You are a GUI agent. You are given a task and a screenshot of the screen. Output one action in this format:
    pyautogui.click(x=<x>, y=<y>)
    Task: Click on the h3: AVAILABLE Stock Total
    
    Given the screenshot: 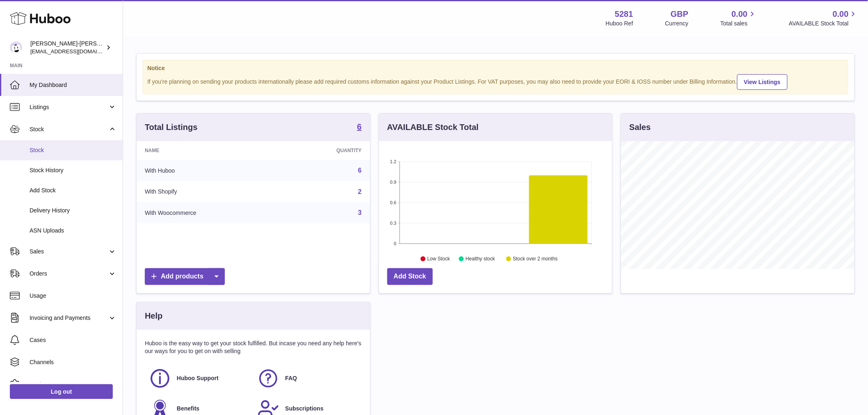 What is the action you would take?
    pyautogui.click(x=433, y=127)
    